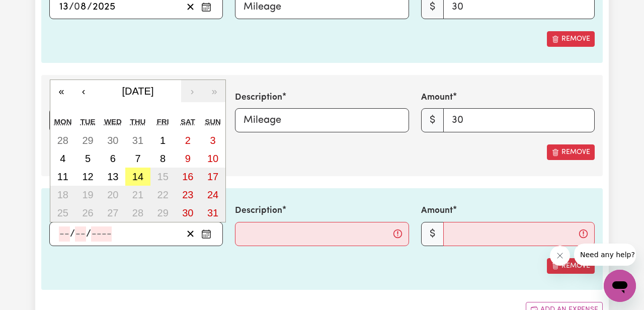 This screenshot has width=644, height=310. What do you see at coordinates (188, 159) in the screenshot?
I see `abbr: 9 August 2025` at bounding box center [188, 159].